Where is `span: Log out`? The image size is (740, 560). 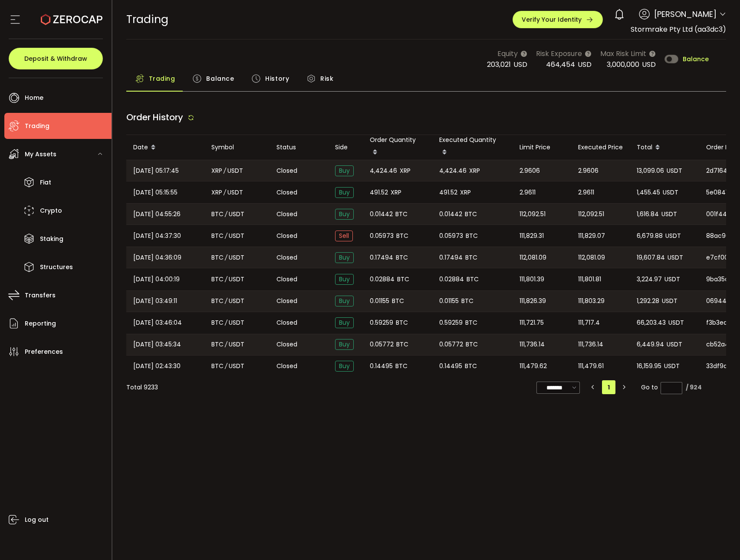
span: Log out is located at coordinates (36, 520).